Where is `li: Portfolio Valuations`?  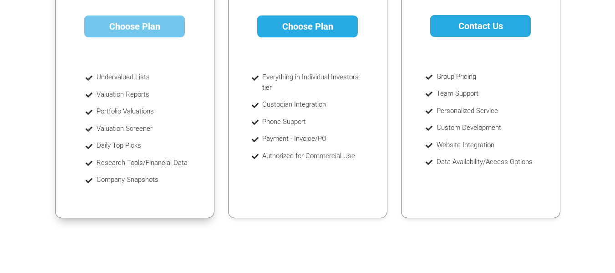 li: Portfolio Valuations is located at coordinates (142, 111).